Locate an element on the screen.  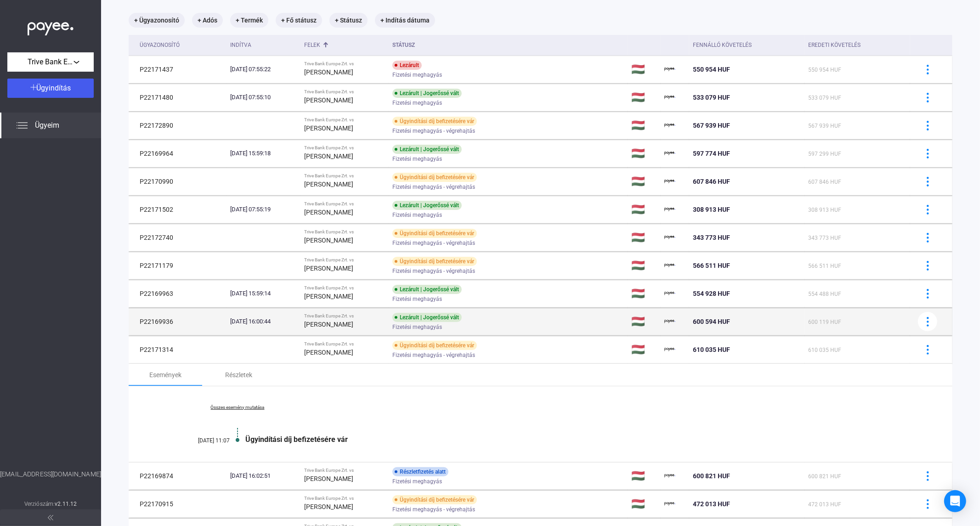
td: P22169936 is located at coordinates (178, 322).